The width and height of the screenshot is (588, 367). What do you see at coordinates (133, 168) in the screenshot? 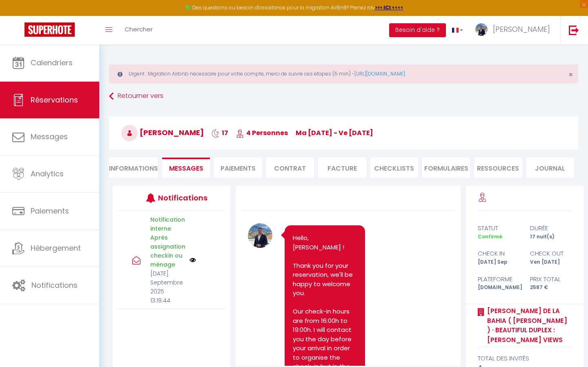
I see `li: Informations` at bounding box center [133, 168].